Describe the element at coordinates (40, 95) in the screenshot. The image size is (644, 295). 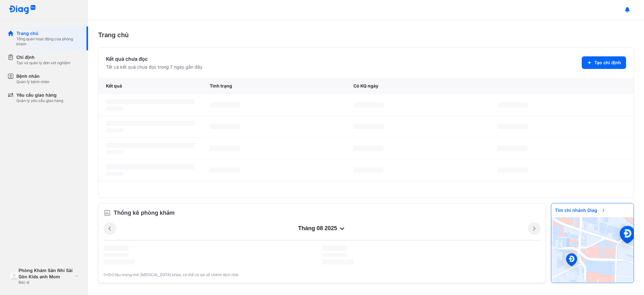
I see `div: Yêu cầu giao hàng` at that location.